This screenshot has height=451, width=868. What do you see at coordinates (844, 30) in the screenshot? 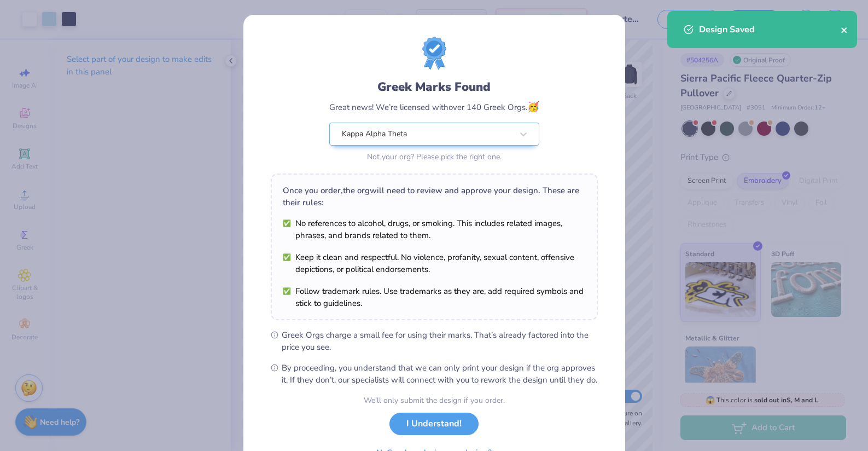
I see `button: close` at bounding box center [844, 30].